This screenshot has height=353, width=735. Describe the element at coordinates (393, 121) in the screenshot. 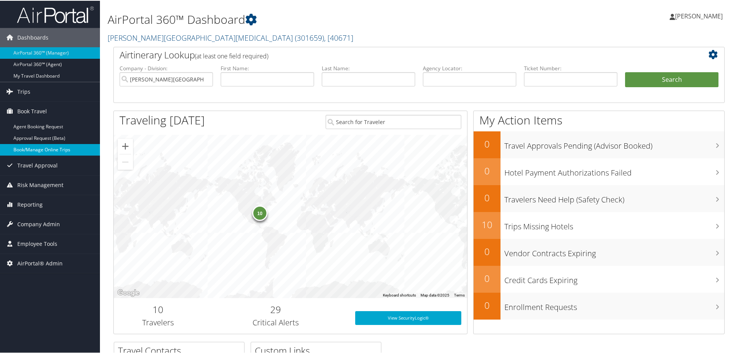

I see `input: Search for Traveler` at that location.